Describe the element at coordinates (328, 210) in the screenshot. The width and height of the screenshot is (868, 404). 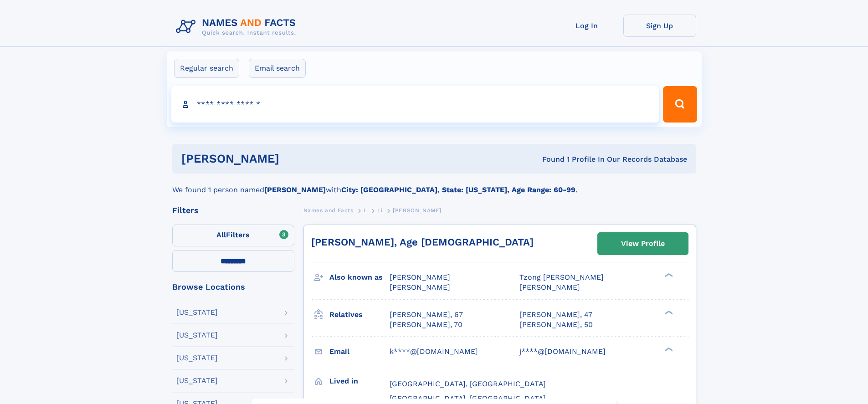
I see `a: Names and Facts` at that location.